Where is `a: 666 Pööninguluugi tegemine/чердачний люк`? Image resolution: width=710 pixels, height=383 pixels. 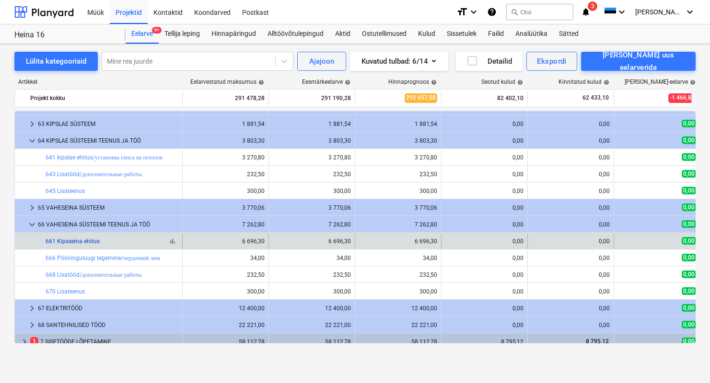
a: 666 Pööninguluugi tegemine/чердачний люк is located at coordinates (103, 258).